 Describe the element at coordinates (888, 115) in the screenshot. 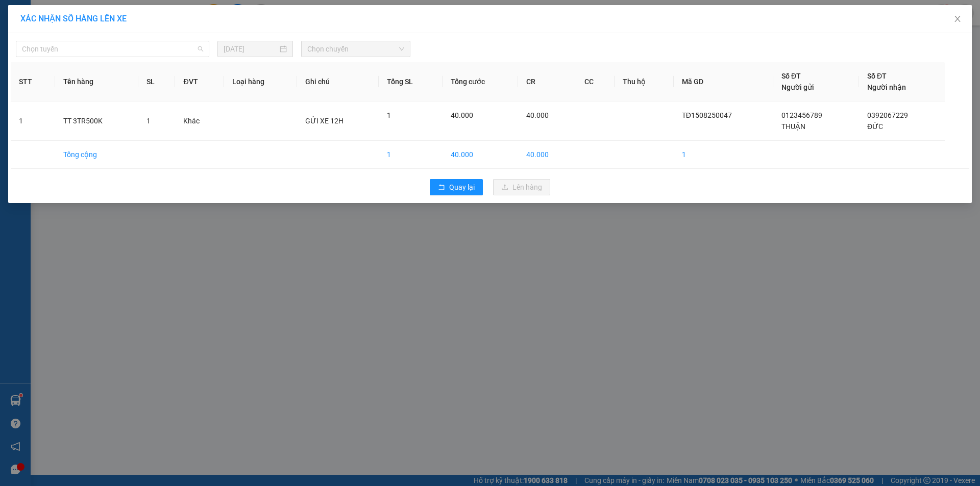

I see `span: 0392067229` at that location.